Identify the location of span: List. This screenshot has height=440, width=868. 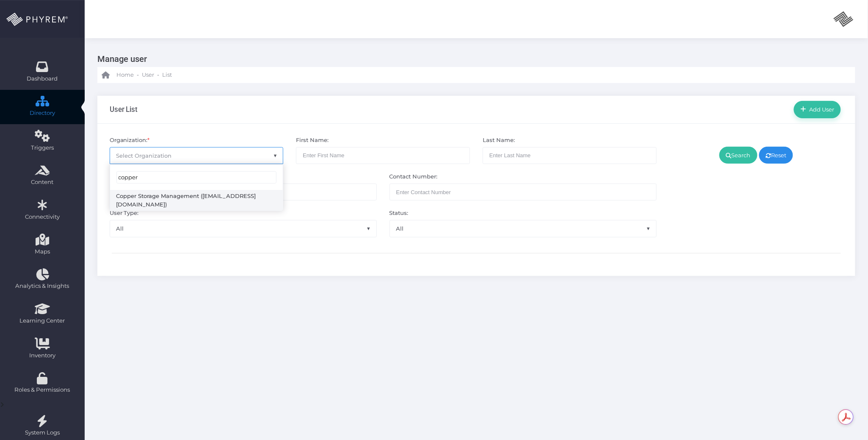
(167, 75).